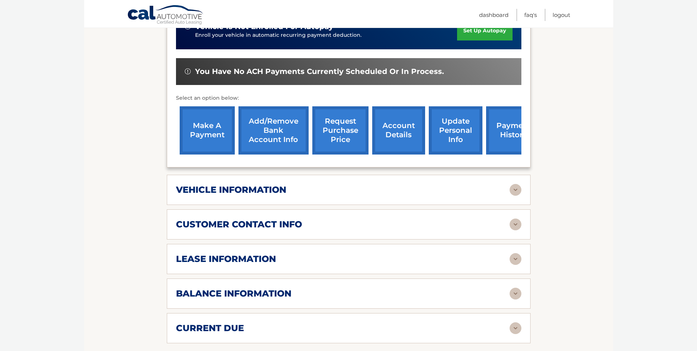 The height and width of the screenshot is (351, 697). Describe the element at coordinates (485, 31) in the screenshot. I see `a: set up autopay` at that location.